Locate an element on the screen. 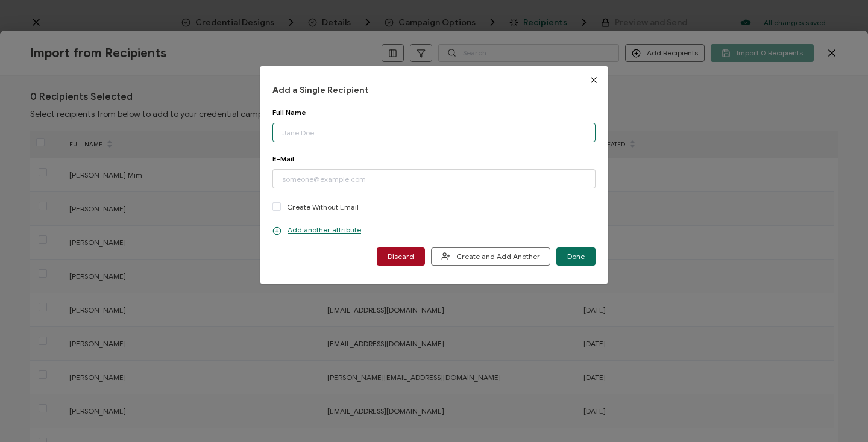  button: Done is located at coordinates (575, 256).